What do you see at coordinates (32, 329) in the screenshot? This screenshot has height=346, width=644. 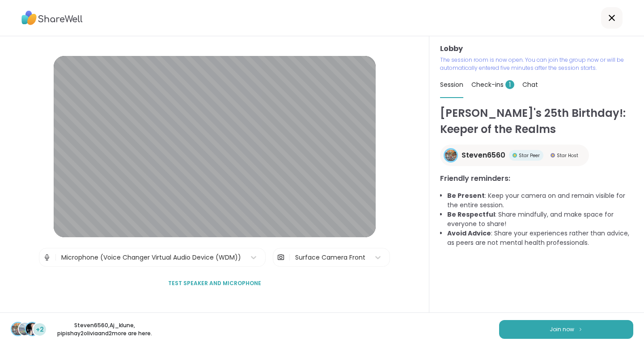 I see `img: pipishay2olivia` at bounding box center [32, 329].